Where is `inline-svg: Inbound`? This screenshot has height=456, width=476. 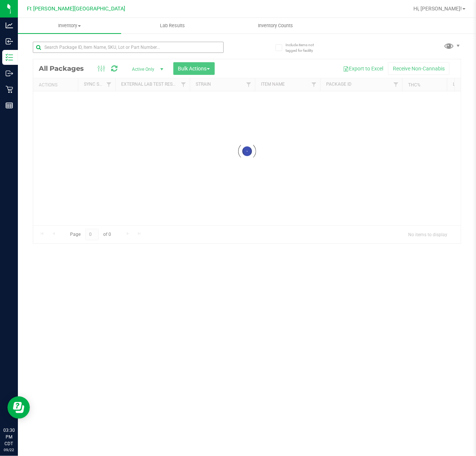 inline-svg: Inbound is located at coordinates (9, 42).